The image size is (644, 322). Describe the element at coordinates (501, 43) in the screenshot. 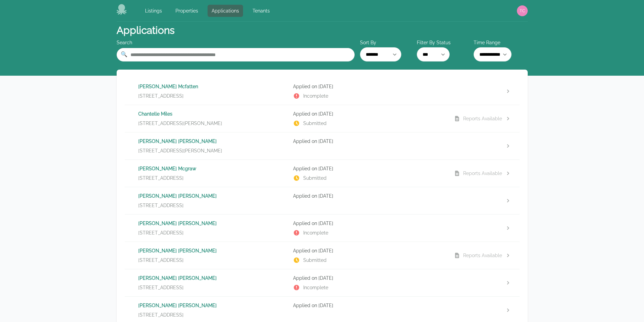

I see `label: Time Range` at that location.